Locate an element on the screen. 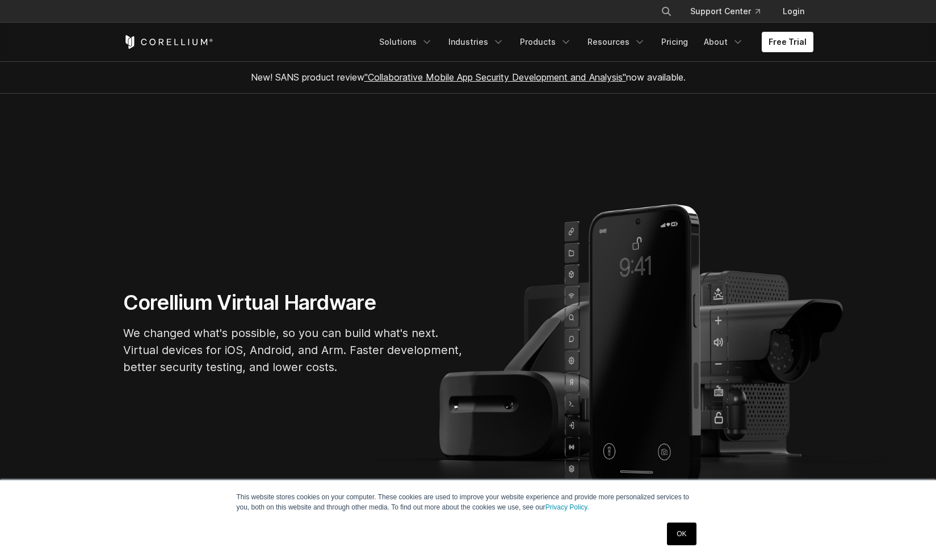  span: New! SANS product review now available. is located at coordinates (468, 77).